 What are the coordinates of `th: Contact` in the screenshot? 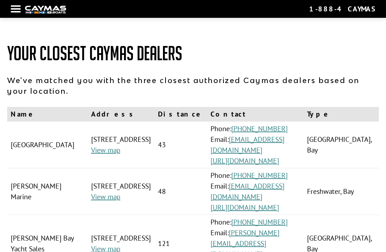 It's located at (255, 114).